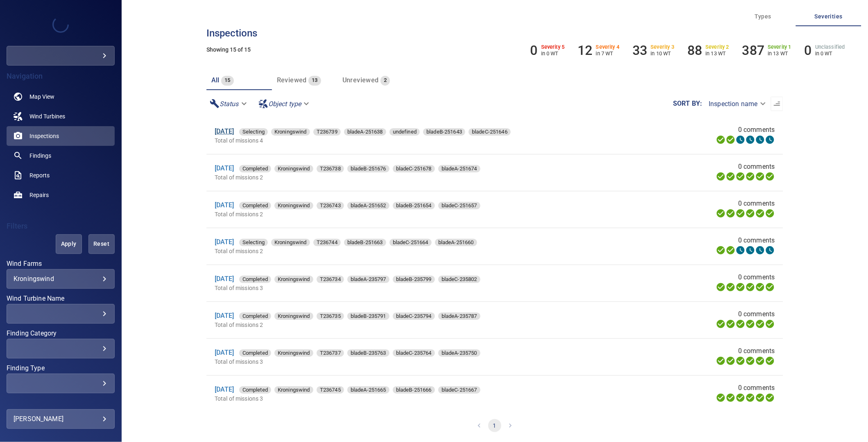 The height and width of the screenshot is (442, 868). What do you see at coordinates (44, 136) in the screenshot?
I see `span: Inspections` at bounding box center [44, 136].